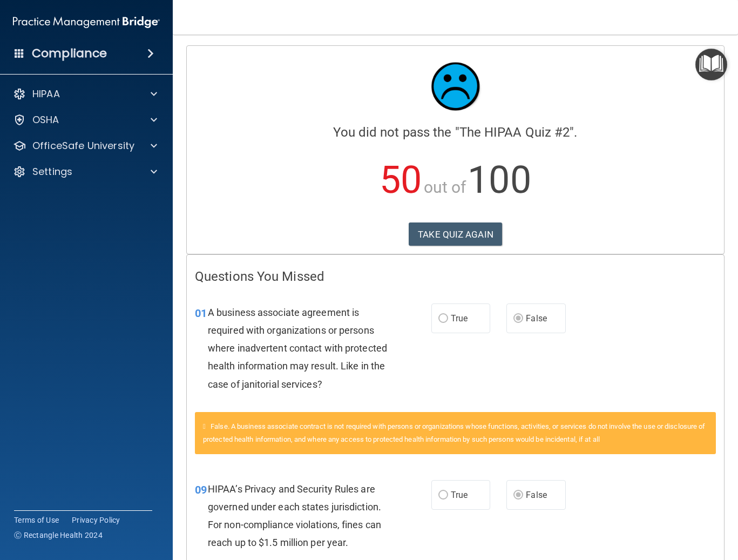 This screenshot has width=738, height=560. Describe the element at coordinates (85, 172) in the screenshot. I see `a: Settings` at that location.